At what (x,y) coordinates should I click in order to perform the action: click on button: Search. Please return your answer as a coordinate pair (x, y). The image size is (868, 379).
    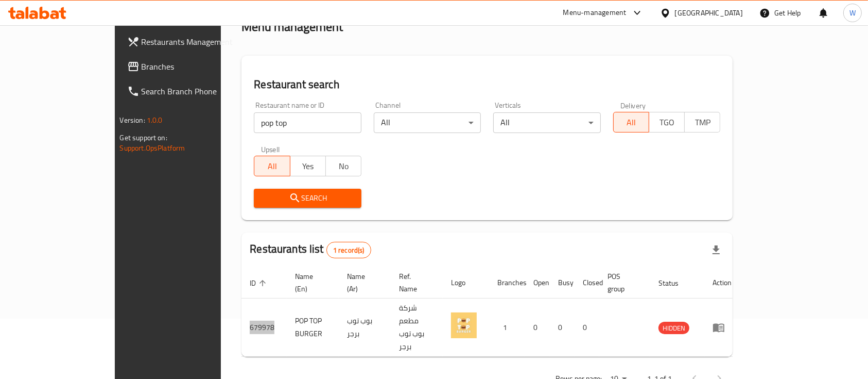
    Looking at the image, I should click on (307, 198).